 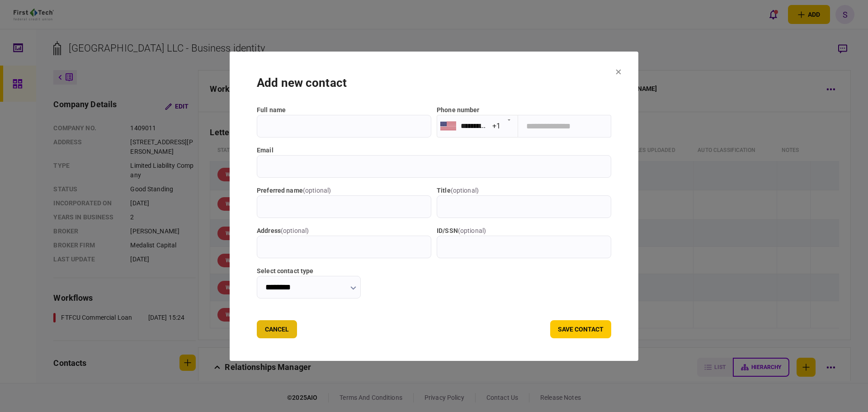 I want to click on img: us, so click(x=448, y=126).